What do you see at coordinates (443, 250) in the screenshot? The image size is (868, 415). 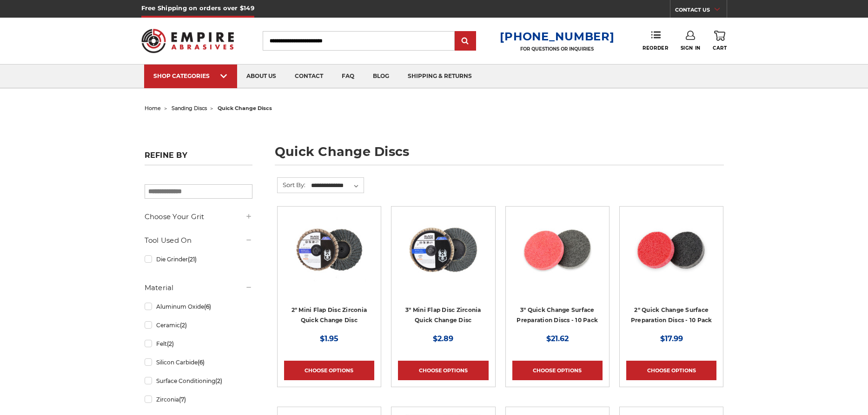 I see `img: BHA 3" Quick Change 60 Grit Flap Disc for Fine Grinding and Finishing` at bounding box center [443, 250].